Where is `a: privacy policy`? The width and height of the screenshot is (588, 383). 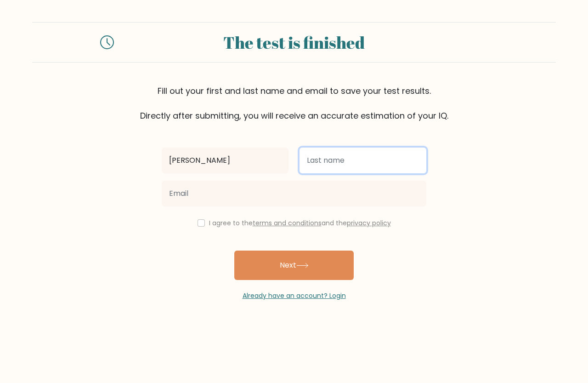
a: privacy policy is located at coordinates (369, 223).